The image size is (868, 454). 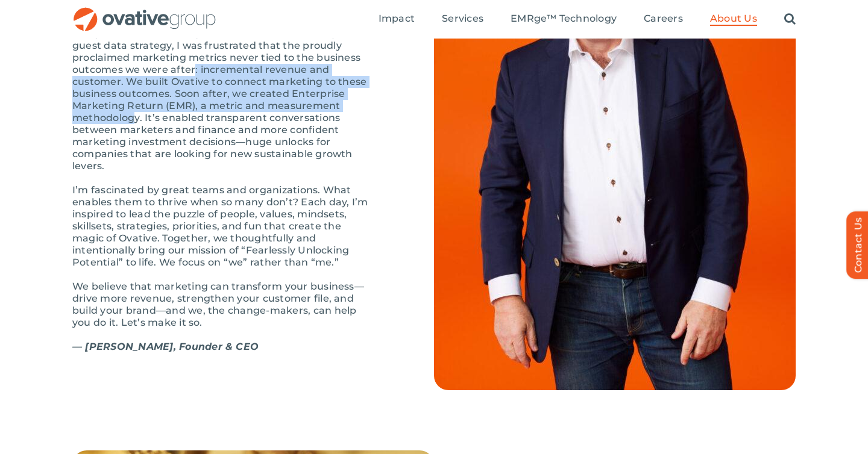 I want to click on a: Impact, so click(x=397, y=19).